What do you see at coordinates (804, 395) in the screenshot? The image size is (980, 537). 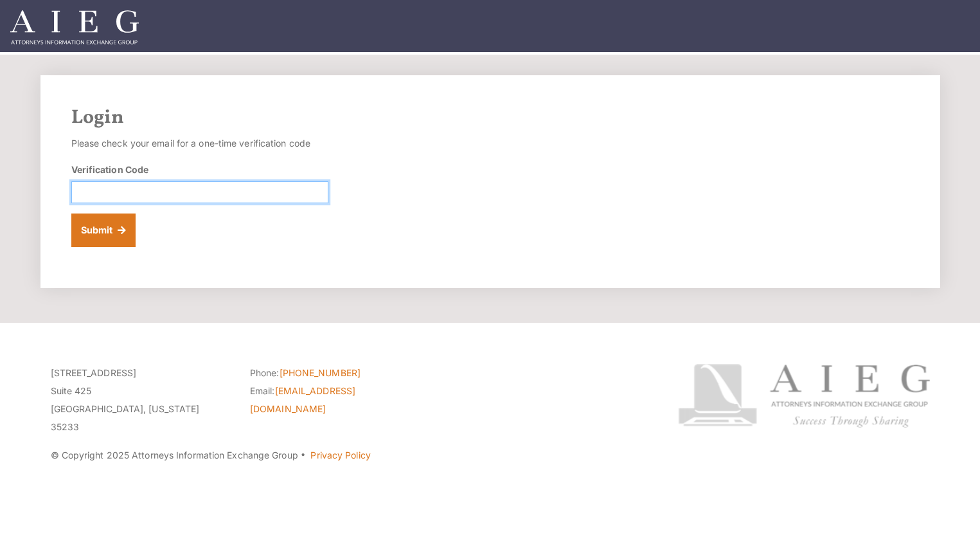 I see `img: Attorneys Information Exchange Group logo` at bounding box center [804, 395].